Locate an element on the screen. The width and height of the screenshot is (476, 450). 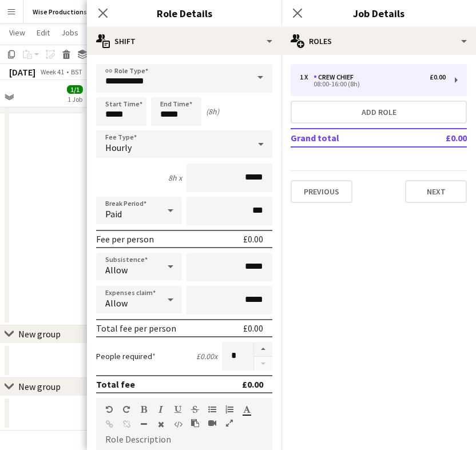
span: Hourly is located at coordinates (119, 148).